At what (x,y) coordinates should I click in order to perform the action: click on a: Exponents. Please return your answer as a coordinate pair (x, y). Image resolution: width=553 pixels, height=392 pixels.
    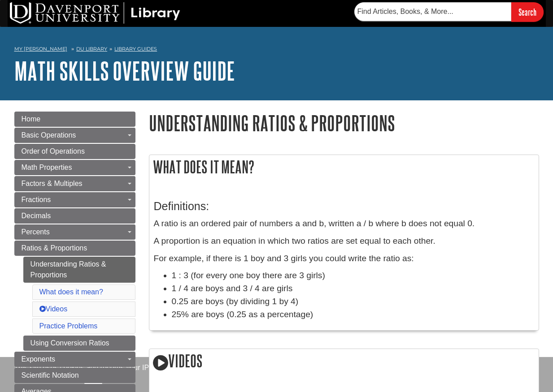
    Looking at the image, I should click on (75, 359).